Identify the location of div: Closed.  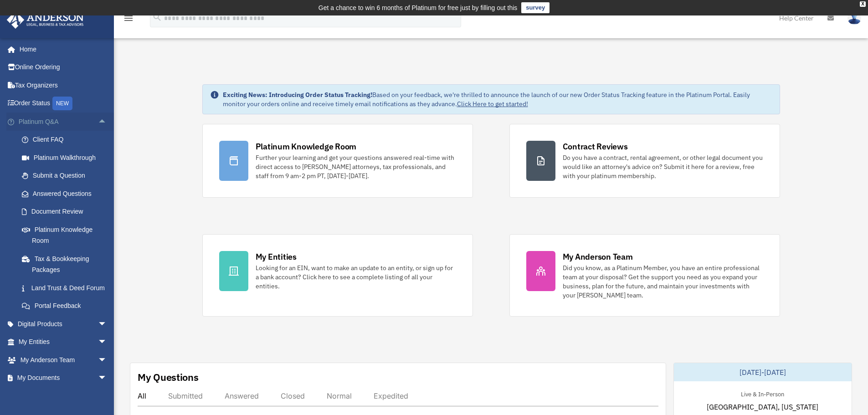
(292, 396).